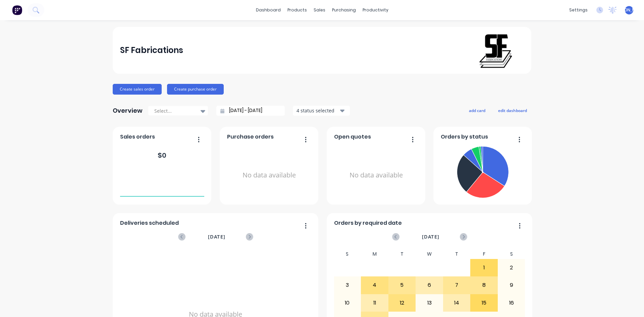 The height and width of the screenshot is (317, 644). I want to click on div: purchasing, so click(344, 10).